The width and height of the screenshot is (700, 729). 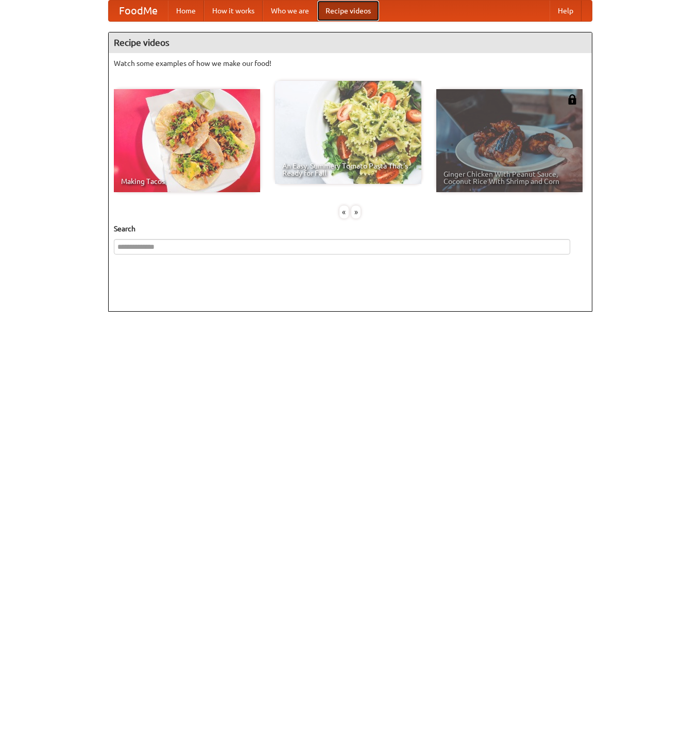 I want to click on a: FoodMe, so click(x=138, y=10).